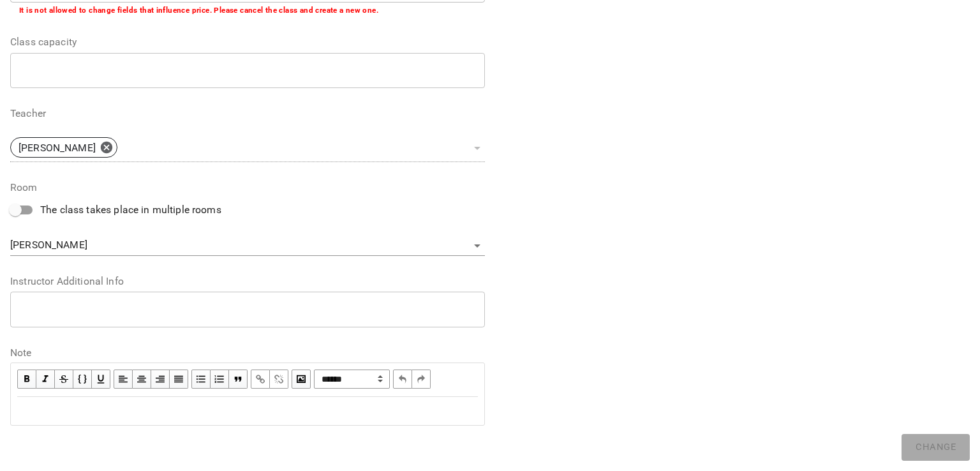  I want to click on button: Underline, so click(101, 379).